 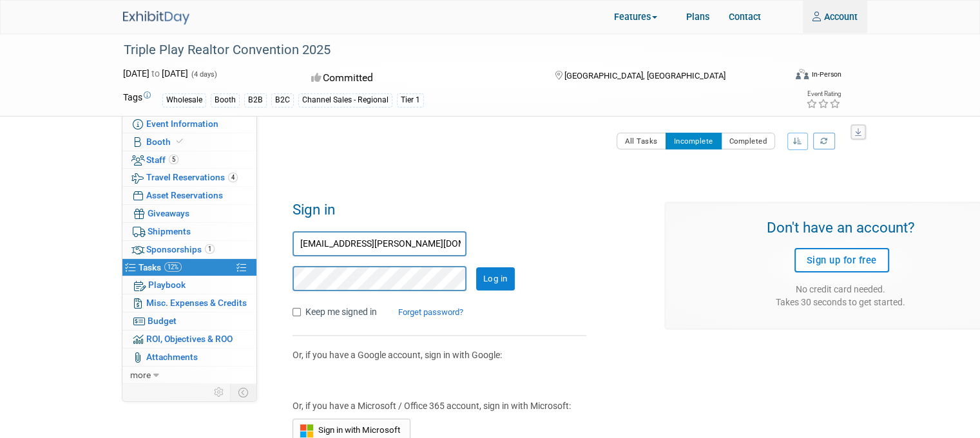 I want to click on a: Features, so click(x=640, y=17).